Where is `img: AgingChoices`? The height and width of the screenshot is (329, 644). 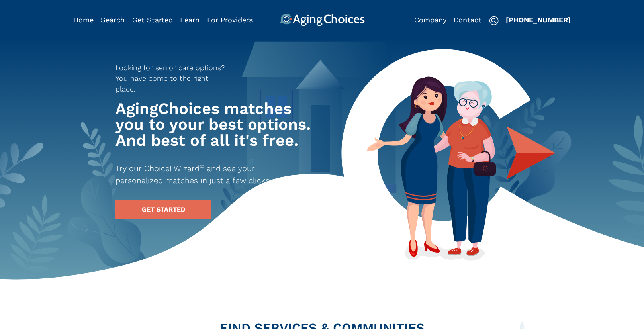 img: AgingChoices is located at coordinates (322, 20).